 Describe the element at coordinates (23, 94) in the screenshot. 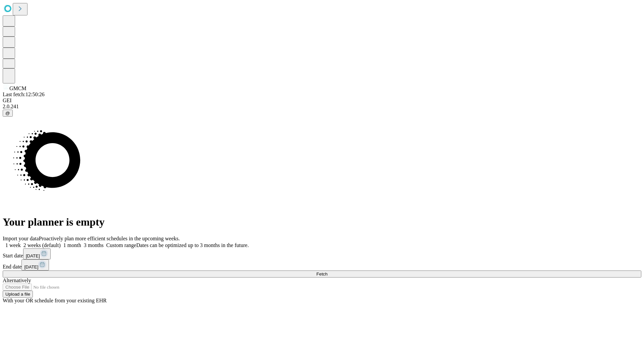

I see `span: Last fetch: 12:50:26` at that location.